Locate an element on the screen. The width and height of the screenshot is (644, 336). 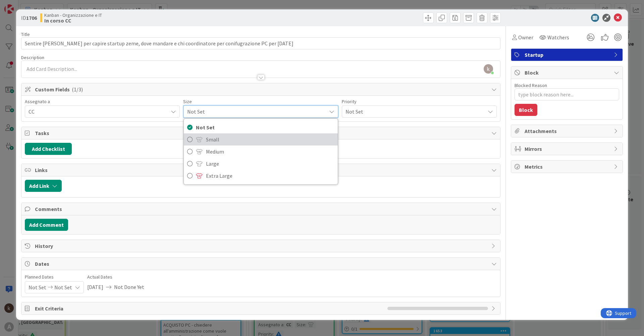
span: Owner is located at coordinates (526, 37).